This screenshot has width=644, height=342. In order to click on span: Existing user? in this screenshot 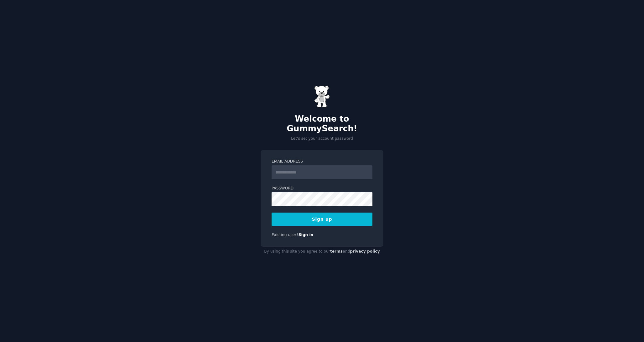, I will do `click(285, 235)`.